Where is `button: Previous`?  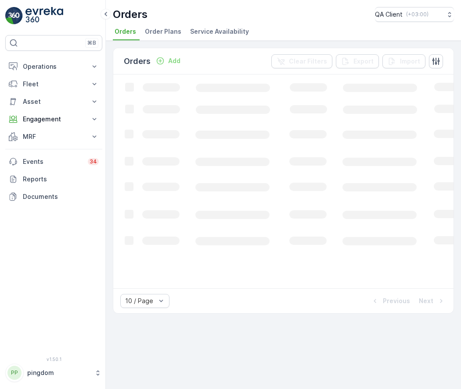 button: Previous is located at coordinates (390, 301).